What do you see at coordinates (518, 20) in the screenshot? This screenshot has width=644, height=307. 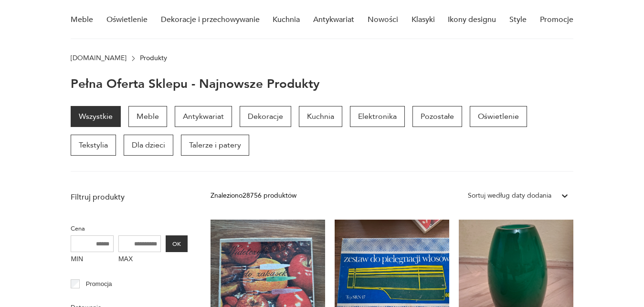 I see `a: Style` at bounding box center [518, 20].